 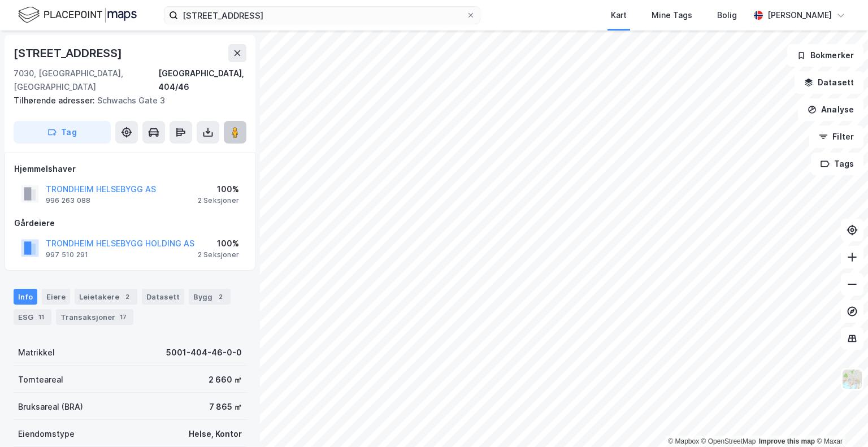 What do you see at coordinates (66, 255) in the screenshot?
I see `div: 997 510 291` at bounding box center [66, 255].